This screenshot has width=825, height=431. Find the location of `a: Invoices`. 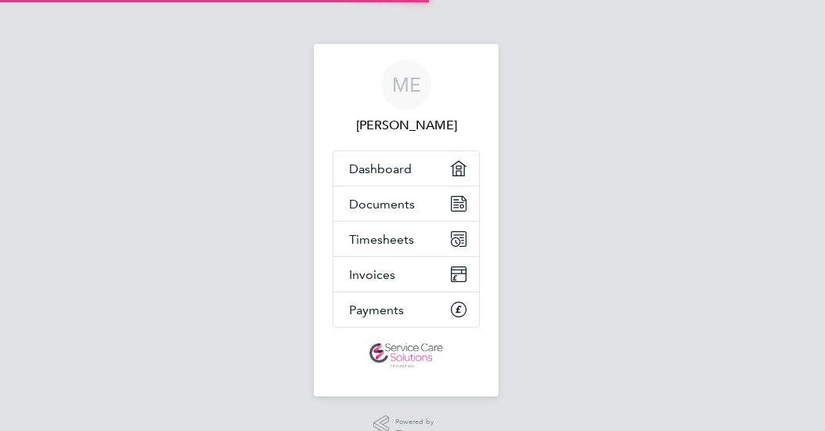

a: Invoices is located at coordinates (406, 274).